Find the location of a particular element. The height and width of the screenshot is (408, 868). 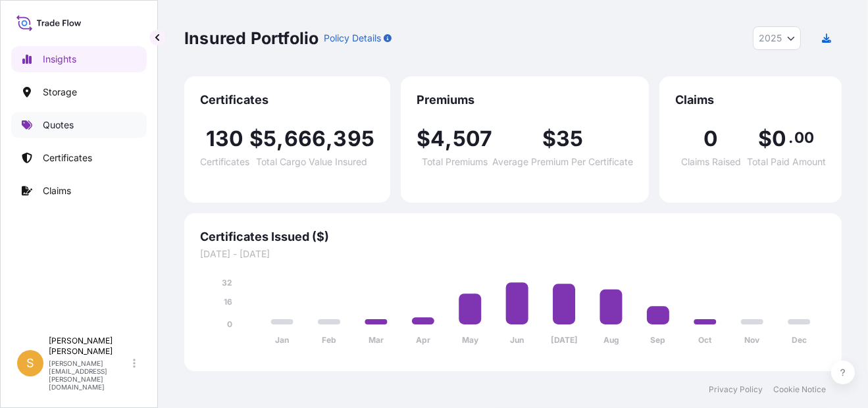

span: Average Premium Per Certificate is located at coordinates (562, 162).